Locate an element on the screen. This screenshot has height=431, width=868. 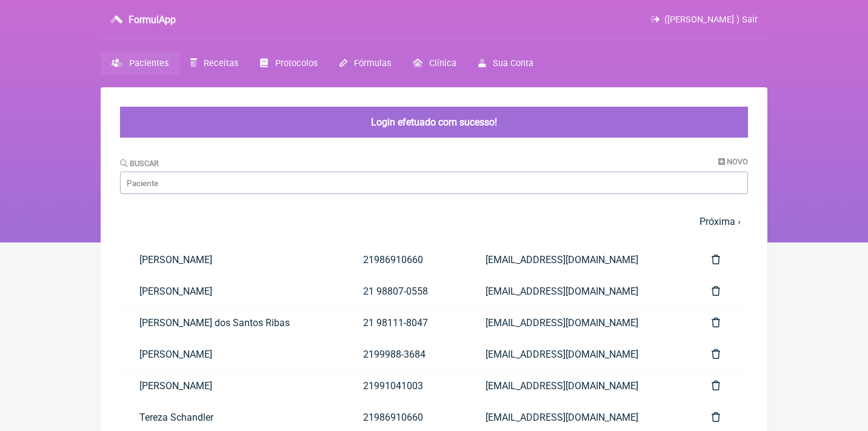
nav: pager is located at coordinates (434, 221).